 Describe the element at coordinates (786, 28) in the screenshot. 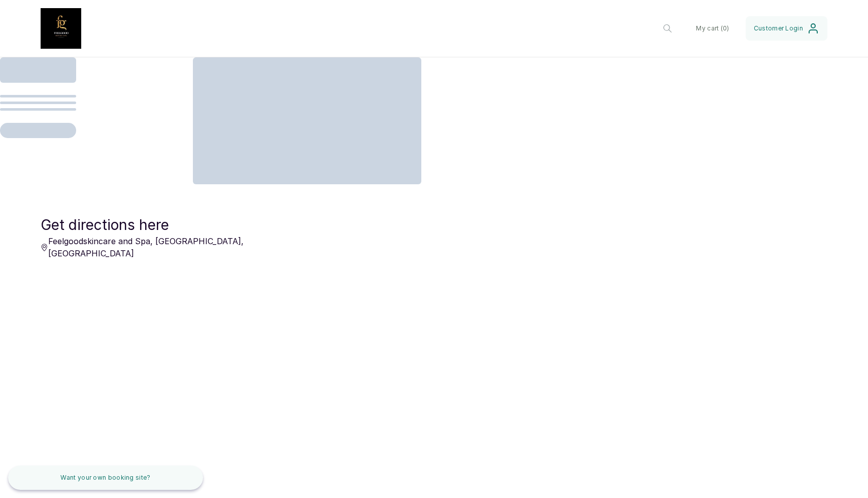

I see `button: Customer Login` at that location.